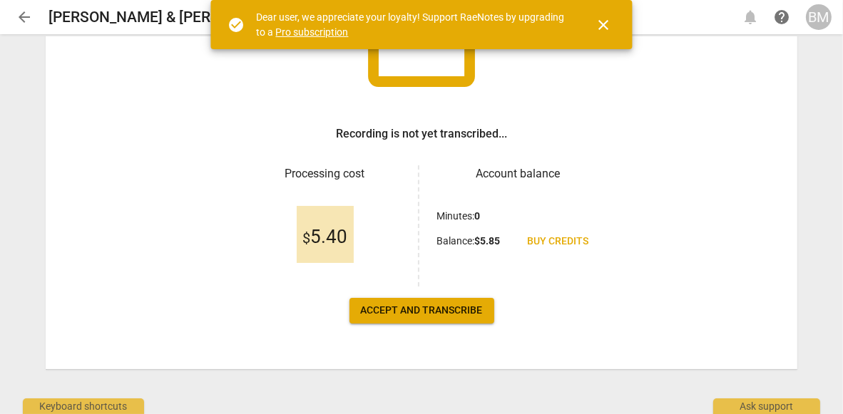  What do you see at coordinates (557, 242) in the screenshot?
I see `span: Buy credits` at bounding box center [557, 242].